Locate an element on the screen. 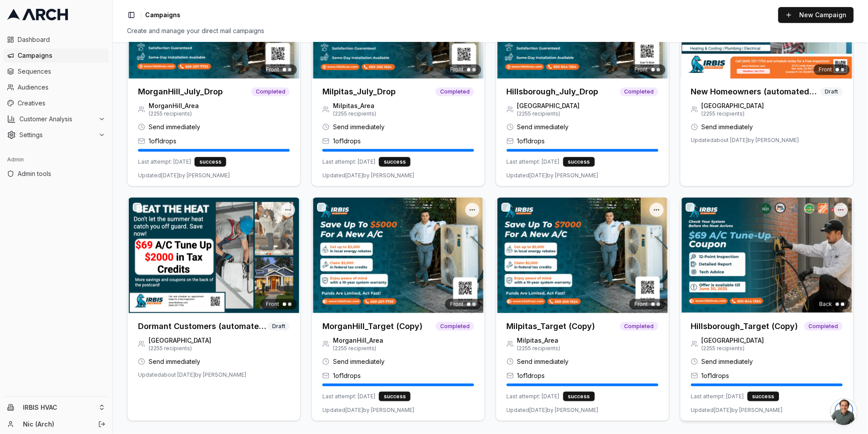 The width and height of the screenshot is (868, 434). span: IRBIS HVAC is located at coordinates (58, 408).